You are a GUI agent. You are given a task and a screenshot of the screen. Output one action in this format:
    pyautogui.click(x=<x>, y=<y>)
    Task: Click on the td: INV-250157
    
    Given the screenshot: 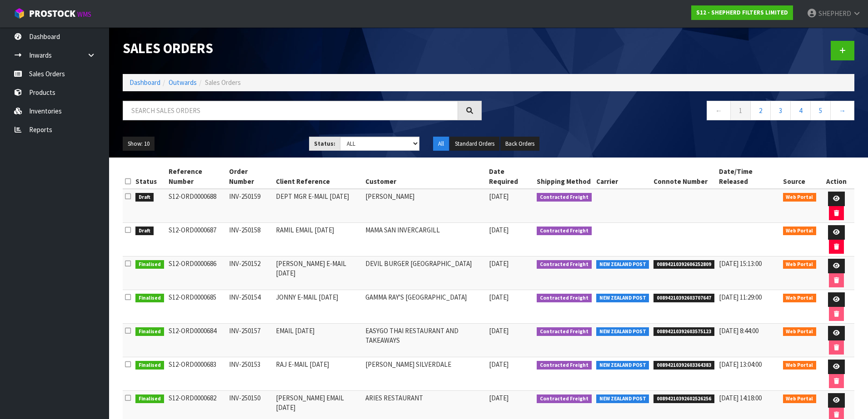 What is the action you would take?
    pyautogui.click(x=250, y=341)
    